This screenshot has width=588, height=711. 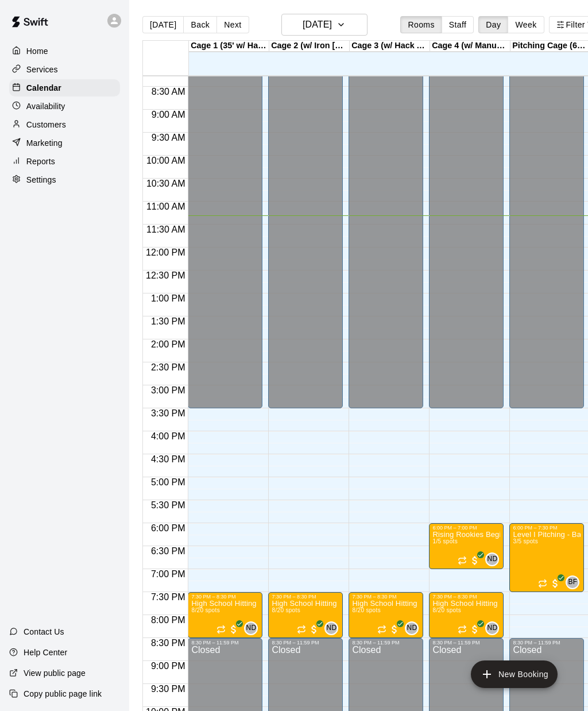 I want to click on button: Week, so click(x=525, y=25).